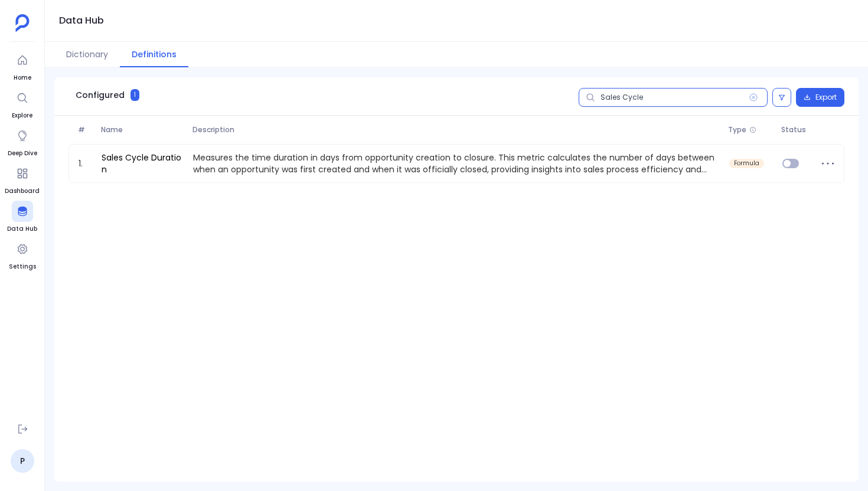  What do you see at coordinates (23, 23) in the screenshot?
I see `img: petavue logo` at bounding box center [23, 23].